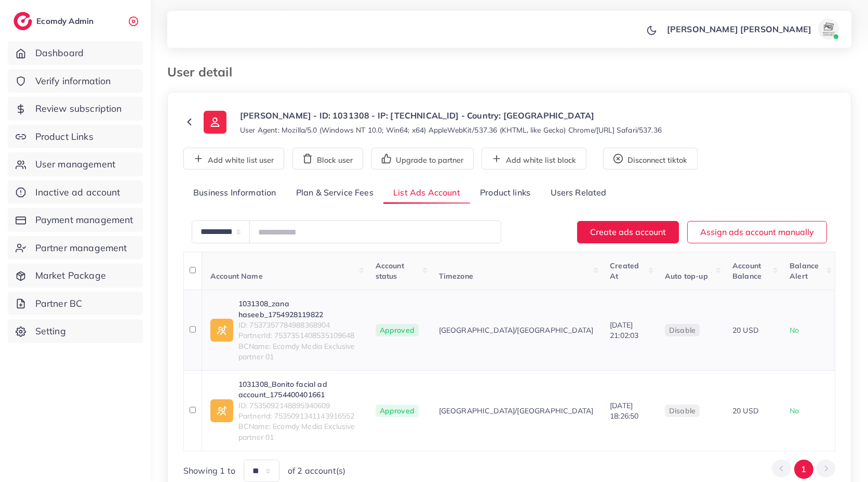 The width and height of the screenshot is (868, 482). I want to click on button: Block user, so click(327, 158).